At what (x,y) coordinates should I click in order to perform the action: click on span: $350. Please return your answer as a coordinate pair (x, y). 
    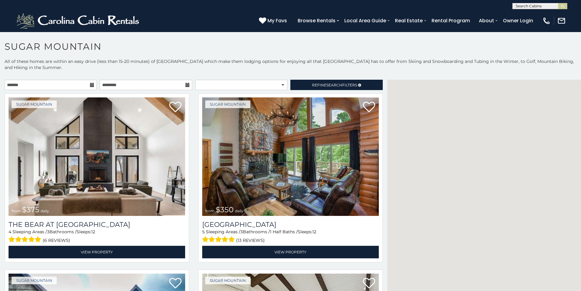
    Looking at the image, I should click on (224, 209).